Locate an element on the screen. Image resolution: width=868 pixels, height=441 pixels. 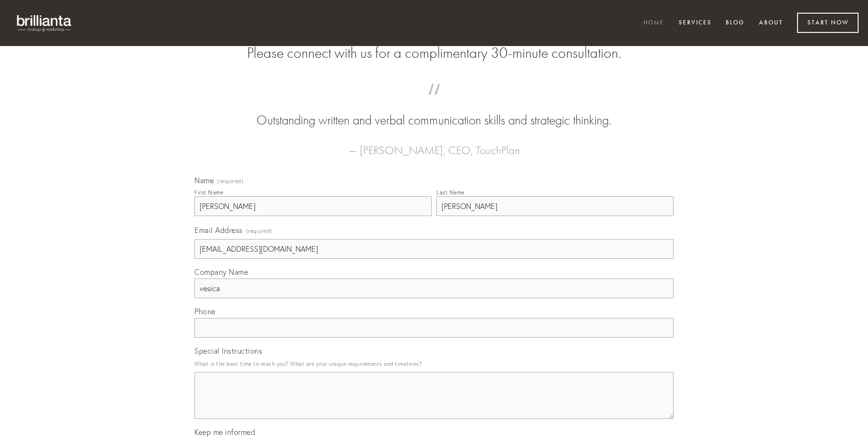
img: brillianta - research, strategy, marketing is located at coordinates (44, 23).